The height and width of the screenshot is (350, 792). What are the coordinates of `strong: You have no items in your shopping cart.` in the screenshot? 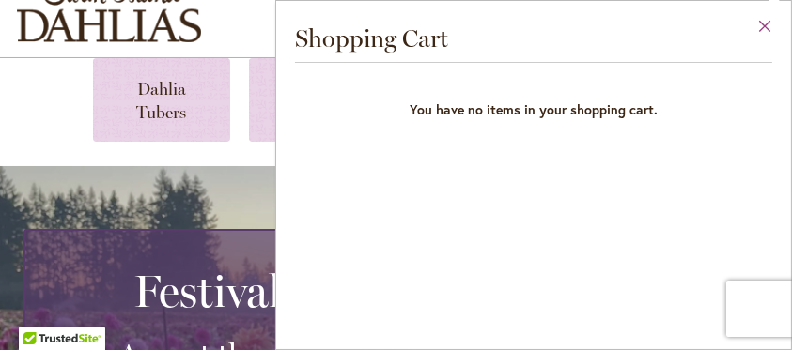 It's located at (534, 105).